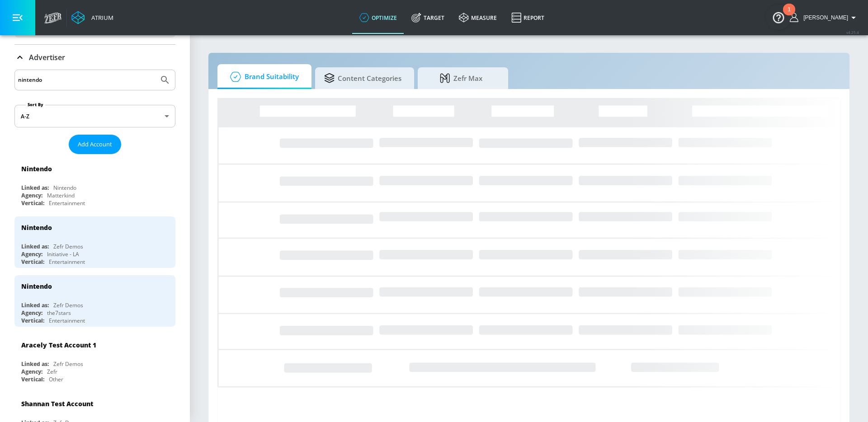 Image resolution: width=868 pixels, height=422 pixels. I want to click on a: Atrium, so click(92, 17).